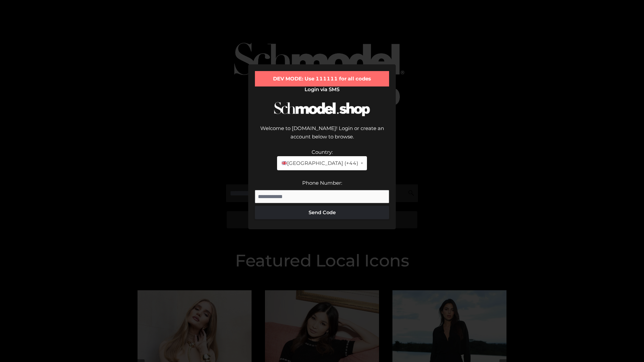 Image resolution: width=644 pixels, height=362 pixels. What do you see at coordinates (322, 152) in the screenshot?
I see `label: Country:` at bounding box center [322, 152].